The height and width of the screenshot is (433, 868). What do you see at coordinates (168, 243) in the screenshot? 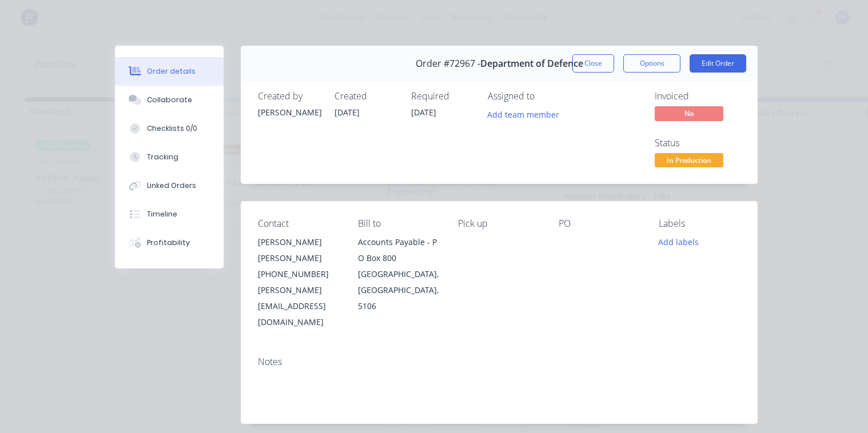
I see `div: Profitability` at bounding box center [168, 243].